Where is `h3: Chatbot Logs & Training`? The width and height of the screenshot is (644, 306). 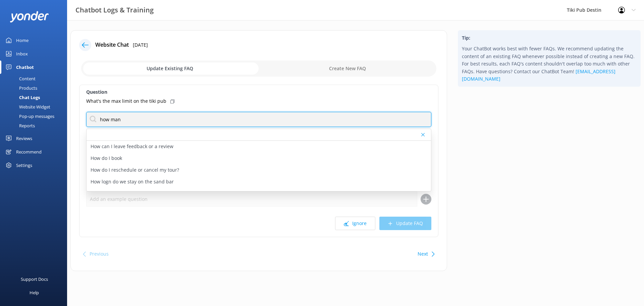
h3: Chatbot Logs & Training is located at coordinates (114, 10).